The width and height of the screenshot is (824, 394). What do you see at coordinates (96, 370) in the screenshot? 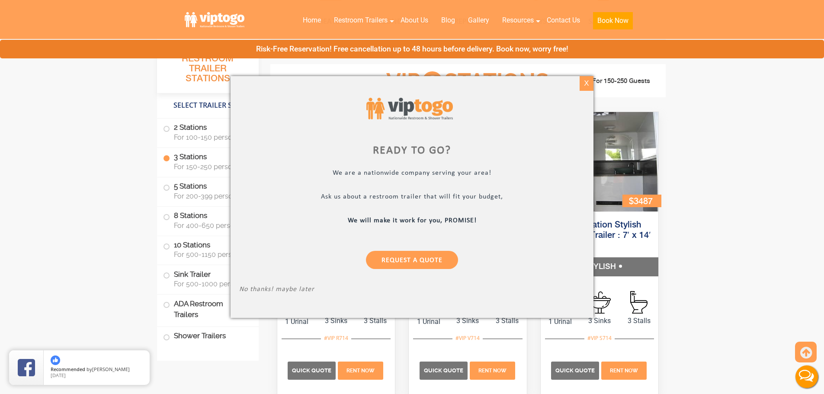
I see `span: by` at bounding box center [96, 370].